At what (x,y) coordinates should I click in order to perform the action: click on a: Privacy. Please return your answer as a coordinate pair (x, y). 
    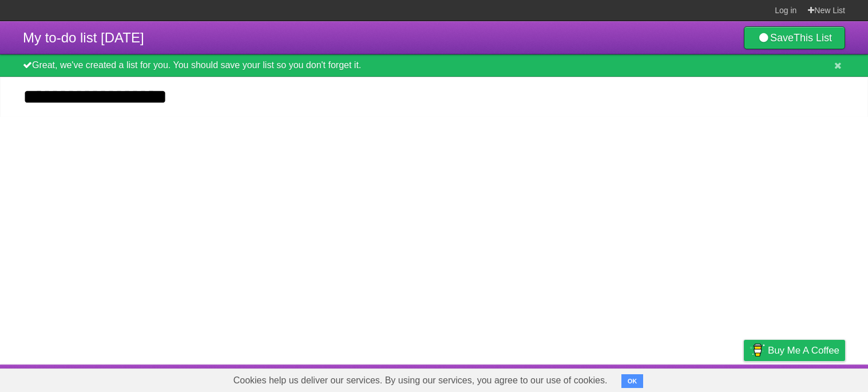
    Looking at the image, I should click on (744, 378).